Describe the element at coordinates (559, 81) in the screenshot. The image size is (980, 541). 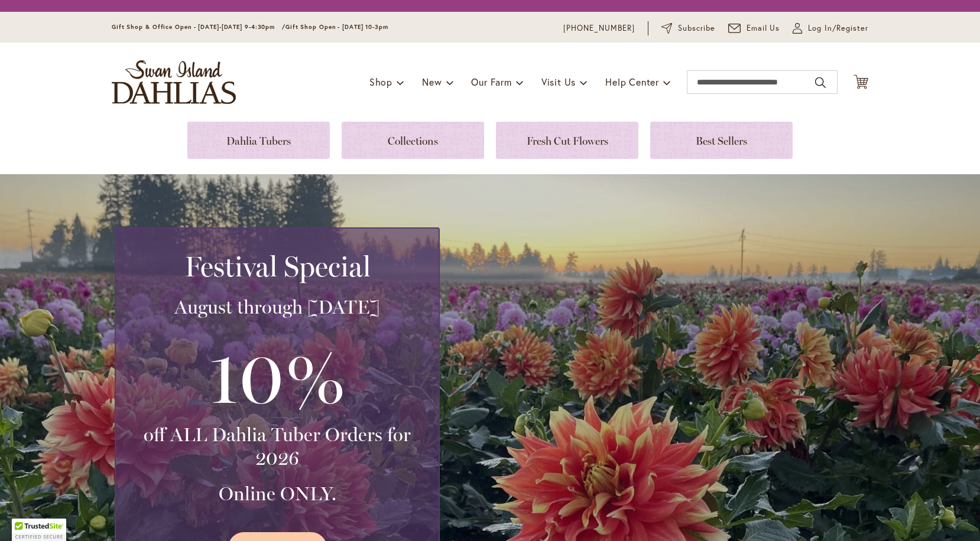
I see `span: Visit Us` at that location.